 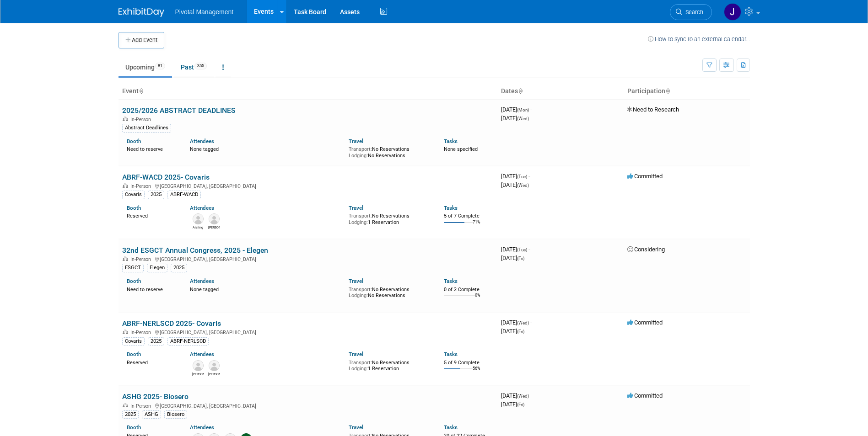 I want to click on div: No Reservations No Reservations, so click(x=389, y=291).